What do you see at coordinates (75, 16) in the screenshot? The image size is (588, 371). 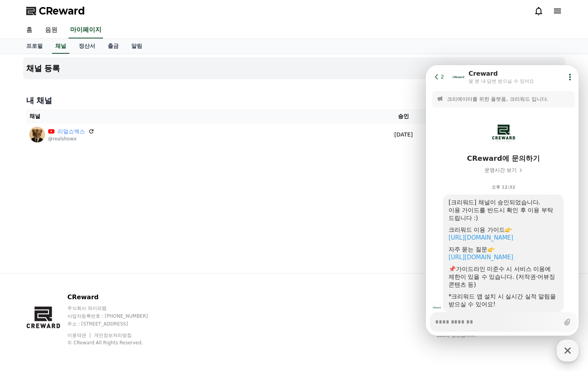 I see `div: 몇 분 내 답변 받으실 수 있어요` at bounding box center [75, 16].